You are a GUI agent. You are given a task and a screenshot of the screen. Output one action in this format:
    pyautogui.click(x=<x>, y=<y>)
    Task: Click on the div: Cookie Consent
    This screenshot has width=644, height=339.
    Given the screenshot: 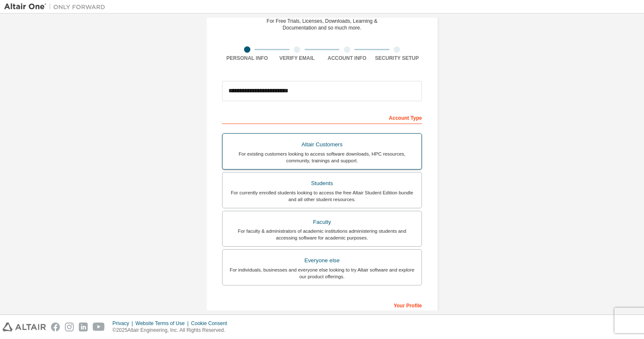 What is the action you would take?
    pyautogui.click(x=211, y=323)
    